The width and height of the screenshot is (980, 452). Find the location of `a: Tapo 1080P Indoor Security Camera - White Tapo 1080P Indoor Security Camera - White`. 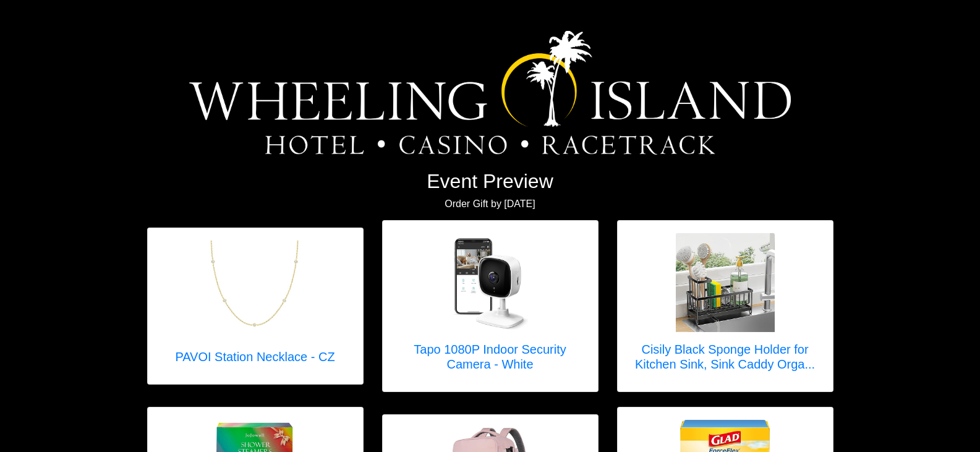

a: Tapo 1080P Indoor Security Camera - White Tapo 1080P Indoor Security Camera - White is located at coordinates (491, 306).